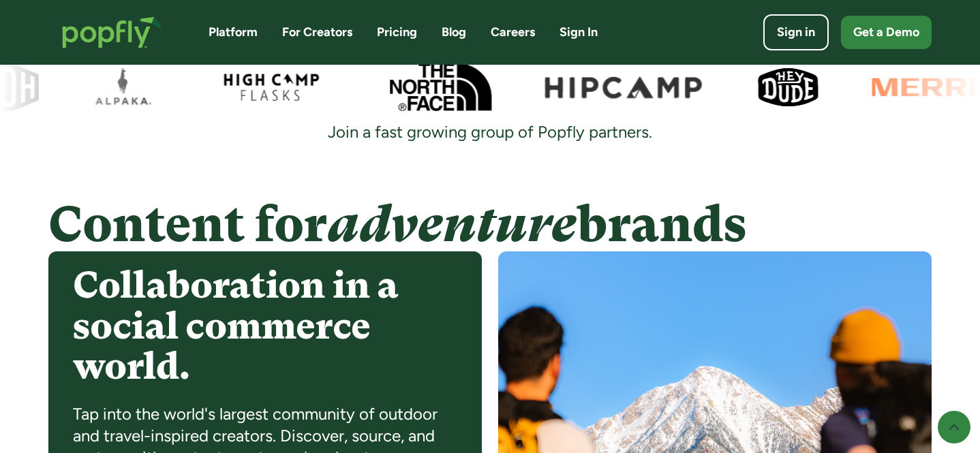 This screenshot has height=453, width=980. I want to click on a: home, so click(112, 32).